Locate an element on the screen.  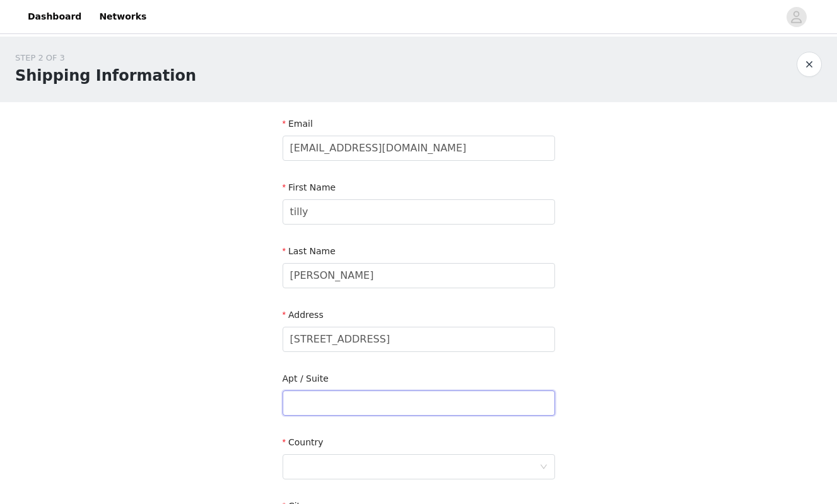
label: Apt / Suite is located at coordinates (306, 378).